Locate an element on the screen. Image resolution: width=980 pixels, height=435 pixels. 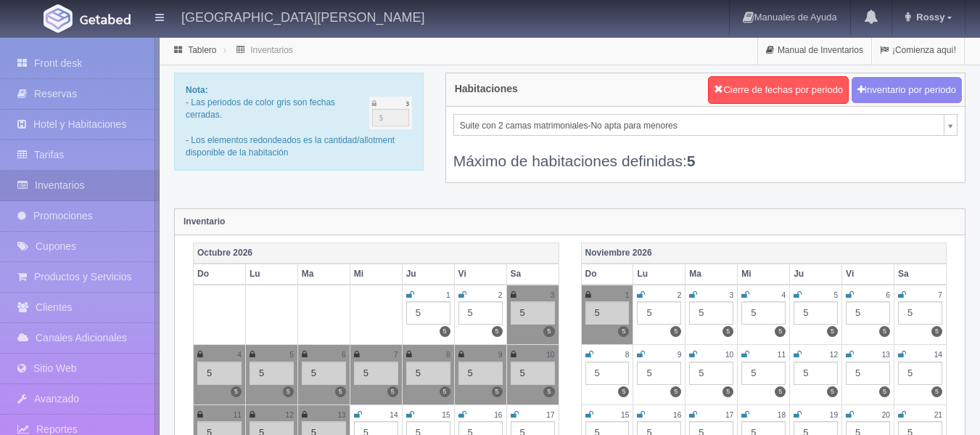
div: - Las periodos de color gris son fechas cerradas. - Los elementos redondeados es la cantidad/allo... is located at coordinates (299, 122).